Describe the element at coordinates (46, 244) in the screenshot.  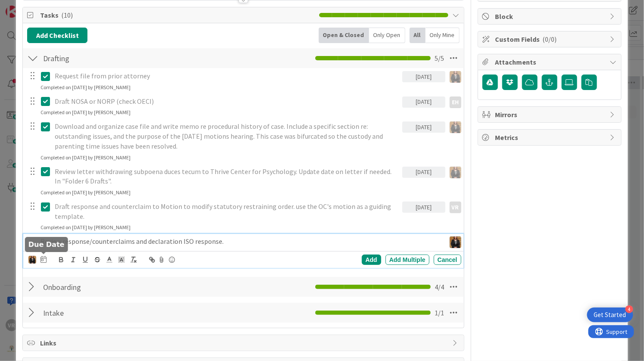
I see `h5: Due Date` at that location.